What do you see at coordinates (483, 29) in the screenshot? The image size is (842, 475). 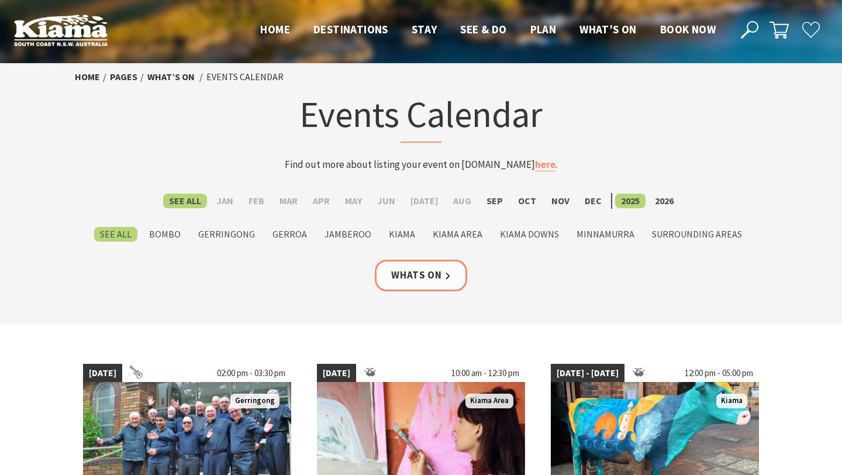 I see `span: See & Do` at bounding box center [483, 29].